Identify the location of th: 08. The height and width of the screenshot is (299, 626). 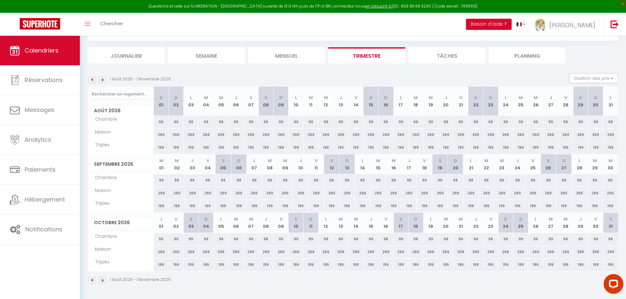
(269, 164).